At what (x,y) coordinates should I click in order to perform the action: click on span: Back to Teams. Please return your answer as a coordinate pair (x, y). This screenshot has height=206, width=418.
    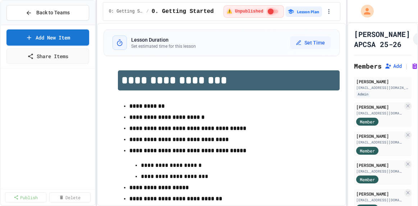
    Looking at the image, I should click on (53, 13).